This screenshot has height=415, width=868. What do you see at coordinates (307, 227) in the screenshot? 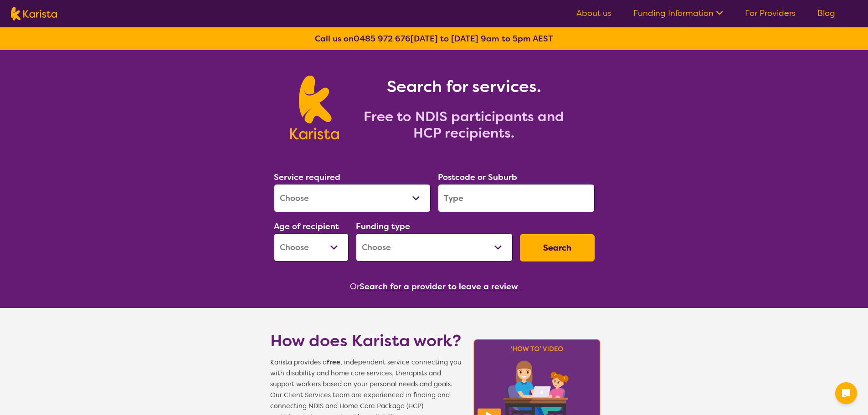
I see `label: Age of recipient` at bounding box center [307, 227].